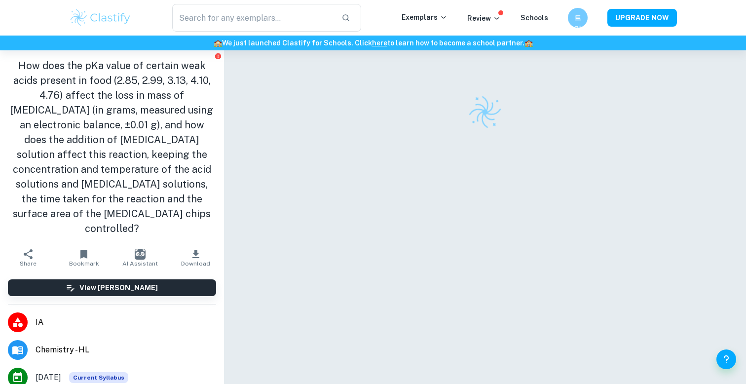 Image resolution: width=746 pixels, height=384 pixels. What do you see at coordinates (577, 18) in the screenshot?
I see `h6: 트리` at bounding box center [577, 18].